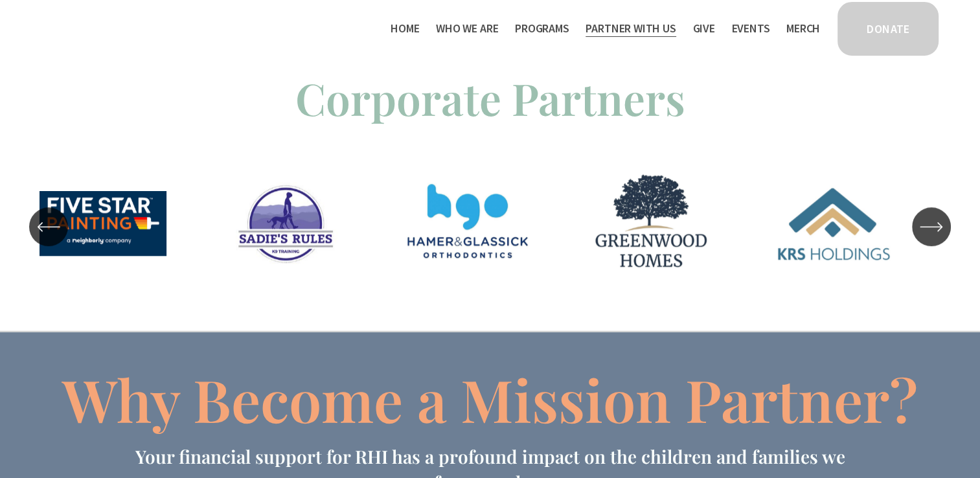 This screenshot has height=478, width=980. What do you see at coordinates (490, 98) in the screenshot?
I see `p: Corporate Partners` at bounding box center [490, 98].